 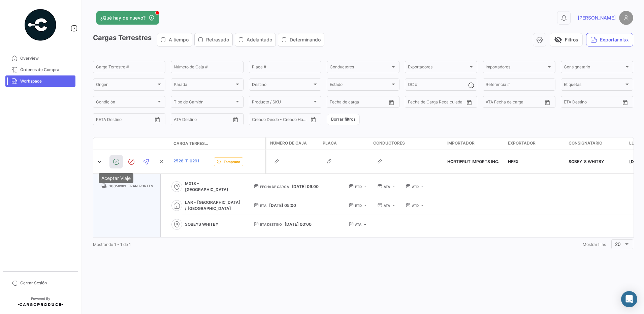 What do you see at coordinates (47, 283) in the screenshot?
I see `span: Cerrar Sesión` at bounding box center [47, 283].